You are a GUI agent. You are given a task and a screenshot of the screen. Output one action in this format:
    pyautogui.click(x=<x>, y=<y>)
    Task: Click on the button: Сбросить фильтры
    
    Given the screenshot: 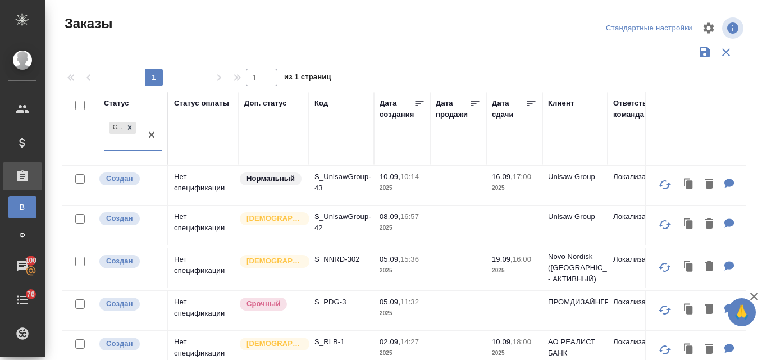 What is the action you would take?
    pyautogui.click(x=726, y=52)
    